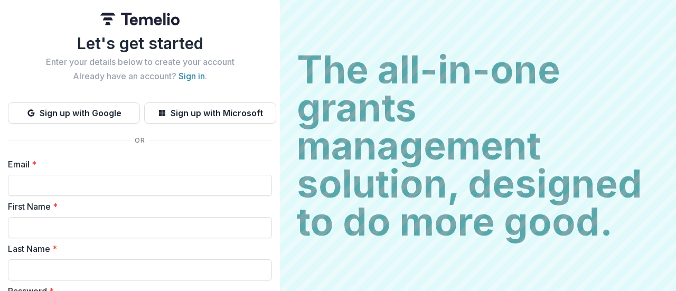 Image resolution: width=676 pixels, height=291 pixels. Describe the element at coordinates (140, 43) in the screenshot. I see `h1: Let's get started` at that location.